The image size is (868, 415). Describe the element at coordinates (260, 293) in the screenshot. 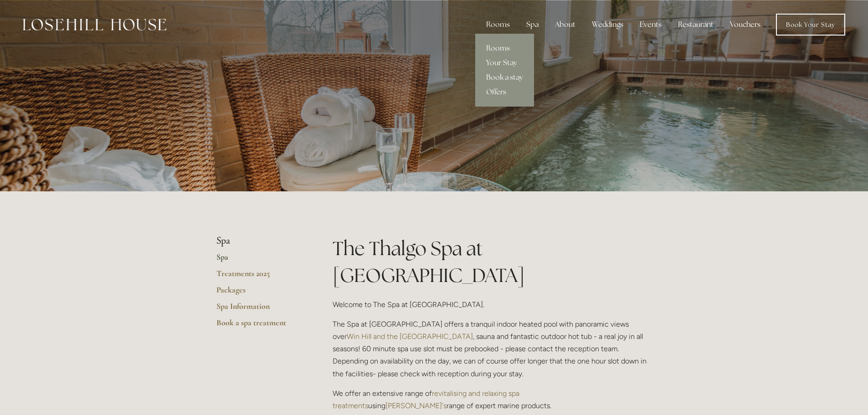

I see `a: Packages` at that location.